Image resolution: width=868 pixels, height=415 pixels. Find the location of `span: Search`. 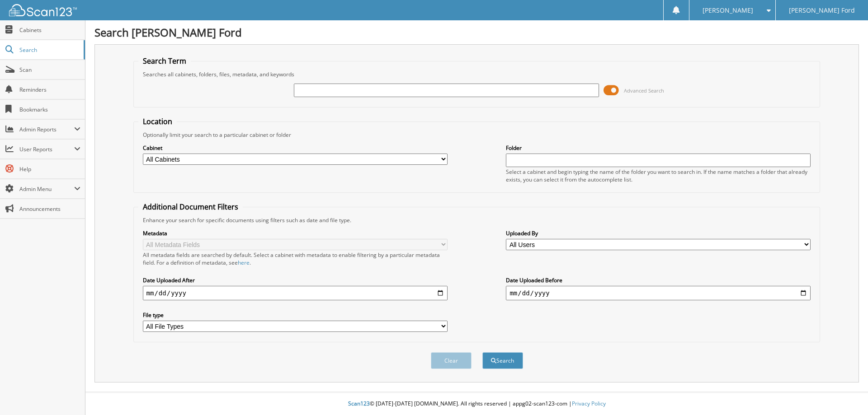

span: Search is located at coordinates (49, 50).